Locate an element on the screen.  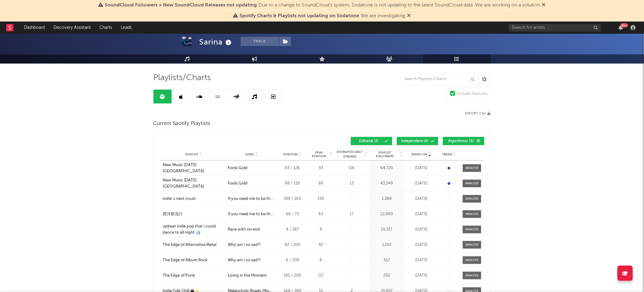
span: Trend is located at coordinates (447, 154).